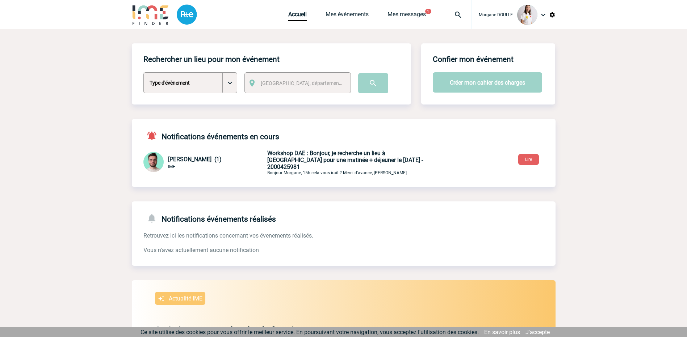  Describe the element at coordinates (347, 16) in the screenshot. I see `a: Mes événements` at that location.